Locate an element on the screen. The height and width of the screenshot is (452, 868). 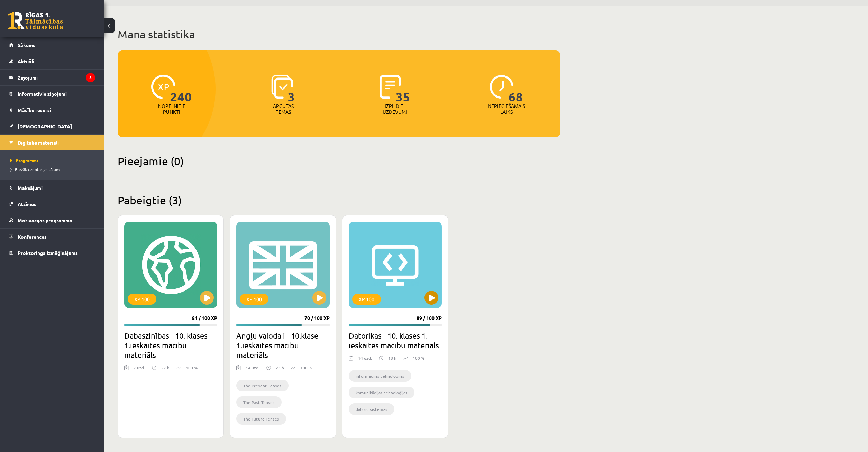
p: Nepieciešamais laiks is located at coordinates (507, 109).